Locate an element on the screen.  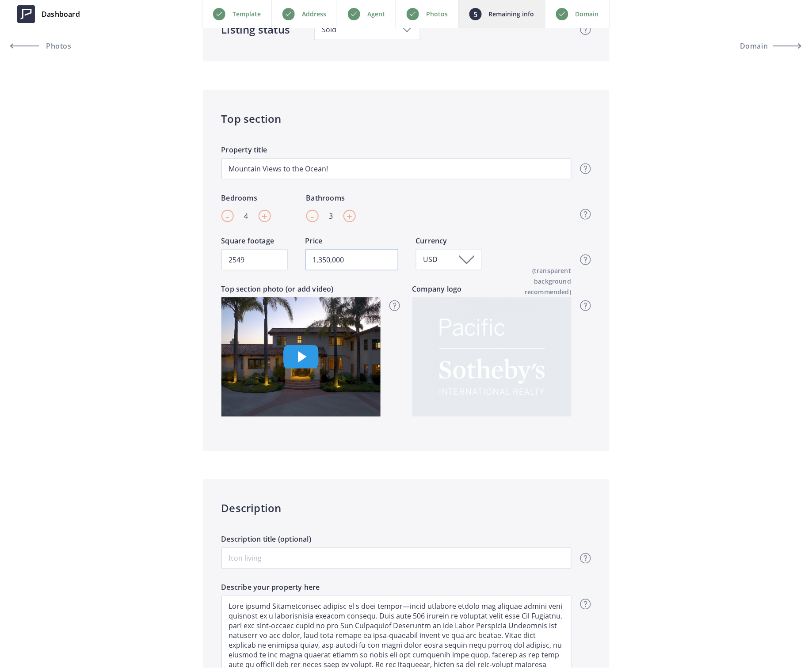
p: Address is located at coordinates (314, 14).